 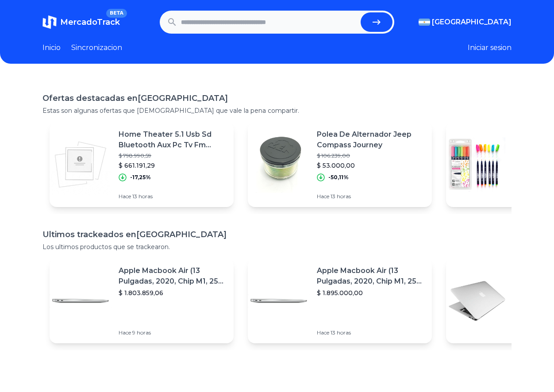 I want to click on p: Polea De Alternador Jeep Compass Journey, so click(x=371, y=140).